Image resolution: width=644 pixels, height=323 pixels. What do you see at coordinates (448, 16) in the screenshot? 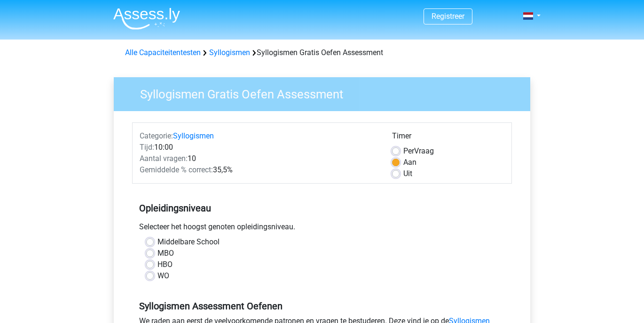
I see `a: Registreer` at bounding box center [448, 16].